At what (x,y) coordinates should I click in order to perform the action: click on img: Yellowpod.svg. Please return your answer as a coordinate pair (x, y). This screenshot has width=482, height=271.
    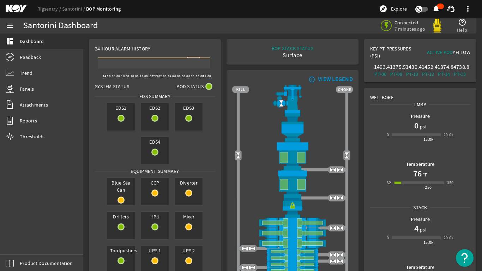
    Looking at the image, I should click on (437, 26).